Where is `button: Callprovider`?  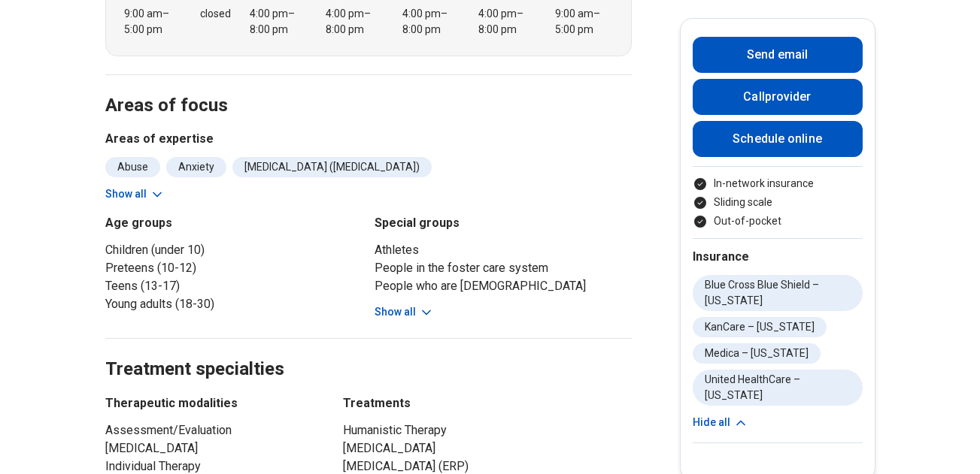 button: Callprovider is located at coordinates (778, 97).